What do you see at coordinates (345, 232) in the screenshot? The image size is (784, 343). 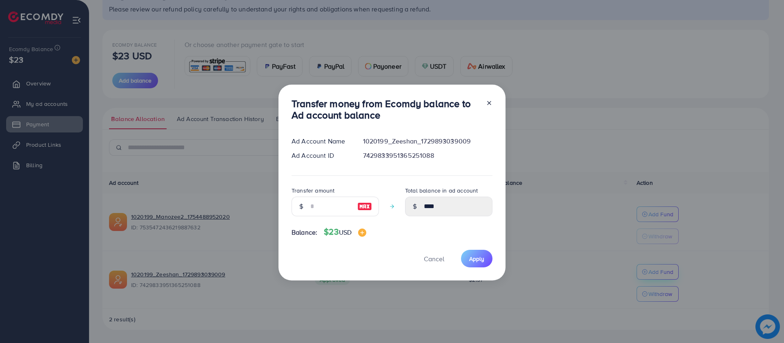 I see `span: USD` at bounding box center [345, 232].